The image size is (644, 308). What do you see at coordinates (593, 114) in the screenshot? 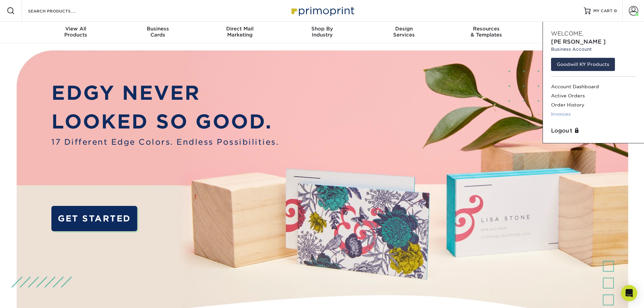
I see `a: Invoices` at bounding box center [593, 114].